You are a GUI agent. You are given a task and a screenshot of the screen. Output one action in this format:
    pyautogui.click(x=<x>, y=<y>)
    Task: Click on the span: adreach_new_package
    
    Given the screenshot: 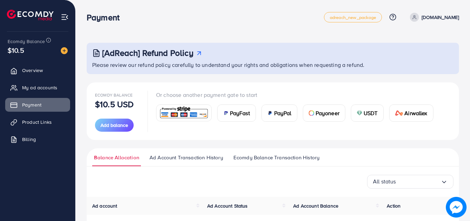 What is the action you would take?
    pyautogui.click(x=353, y=17)
    